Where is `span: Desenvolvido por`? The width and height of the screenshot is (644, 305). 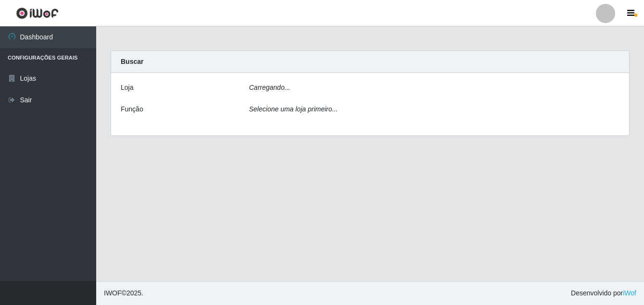 span: Desenvolvido por is located at coordinates (603, 293).